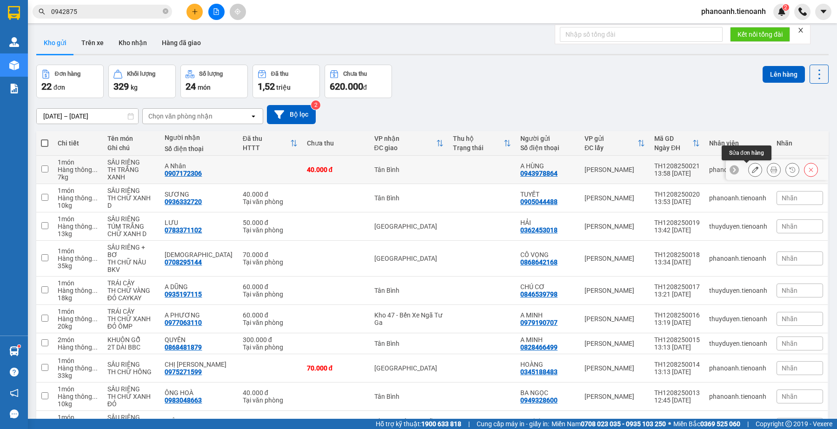  Describe the element at coordinates (59, 87) in the screenshot. I see `span: đơn` at that location.